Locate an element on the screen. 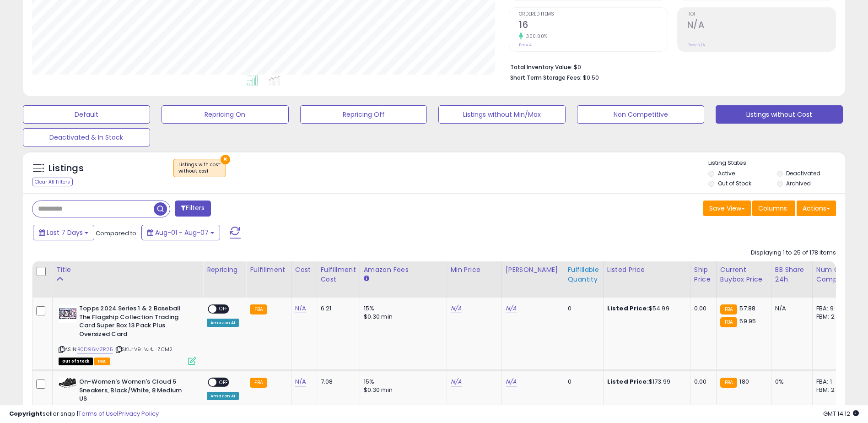  li: $0 is located at coordinates (670, 66).